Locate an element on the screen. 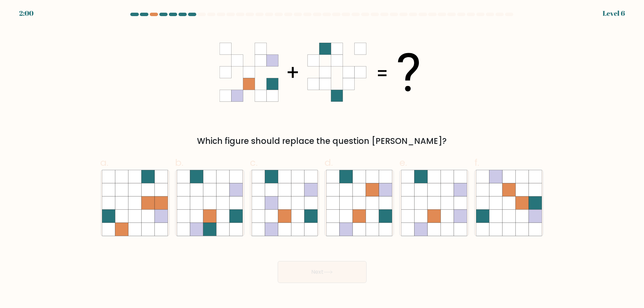  span: a. is located at coordinates (105, 162).